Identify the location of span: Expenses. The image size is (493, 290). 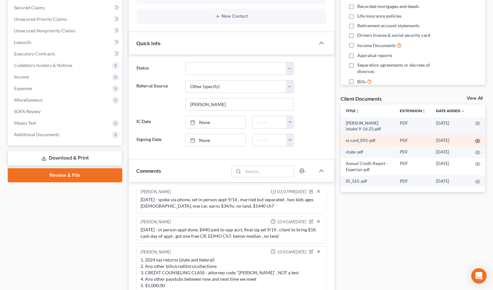
(23, 88).